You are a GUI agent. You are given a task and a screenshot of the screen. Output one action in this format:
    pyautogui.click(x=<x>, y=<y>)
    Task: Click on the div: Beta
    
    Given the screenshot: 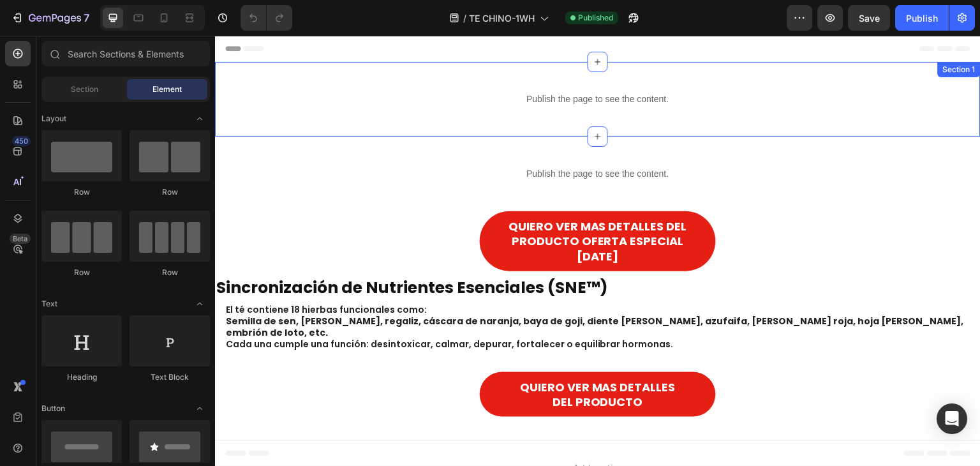 What is the action you would take?
    pyautogui.click(x=20, y=239)
    